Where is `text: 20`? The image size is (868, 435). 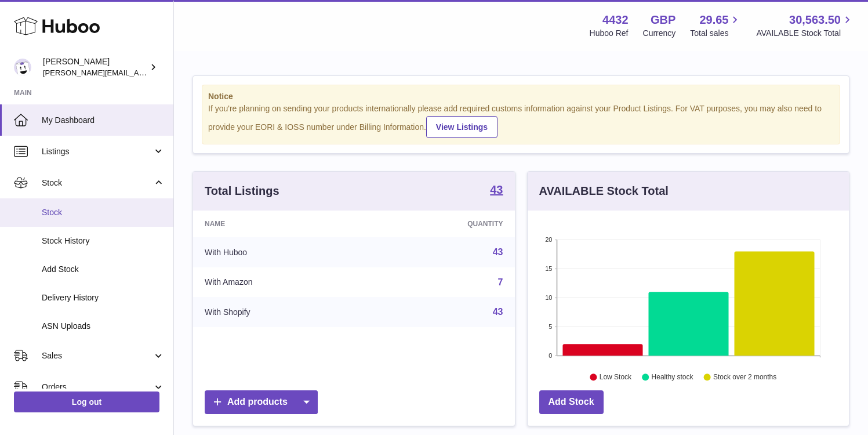 text: 20 is located at coordinates (549, 239).